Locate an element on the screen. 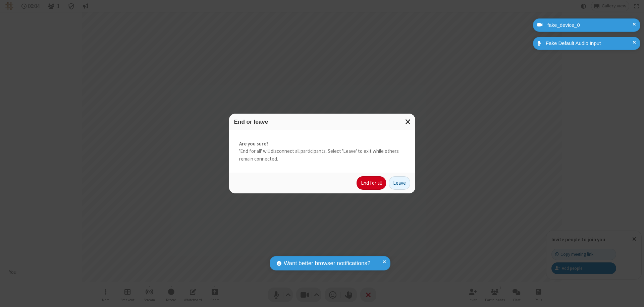  span: Want better browser notifications? is located at coordinates (327, 264).